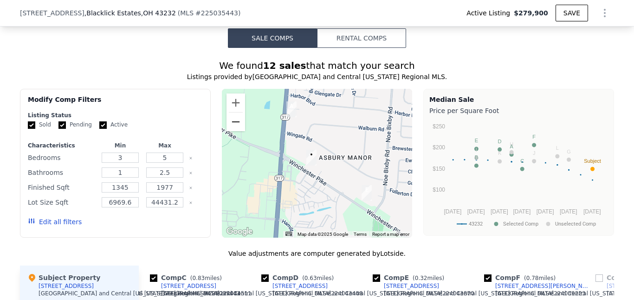 This screenshot has height=300, width=634. What do you see at coordinates (572, 13) in the screenshot?
I see `button: SAVE` at bounding box center [572, 13].